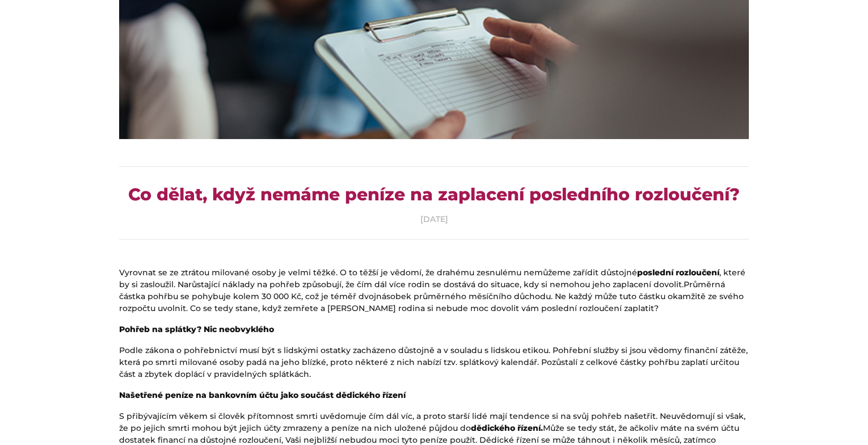  Describe the element at coordinates (434, 291) in the screenshot. I see `p: Vyrovnat se ze ztrátou milované osoby je velmi těžké. O to těžší je vědomí, že drahému zesnulému ...` at that location.